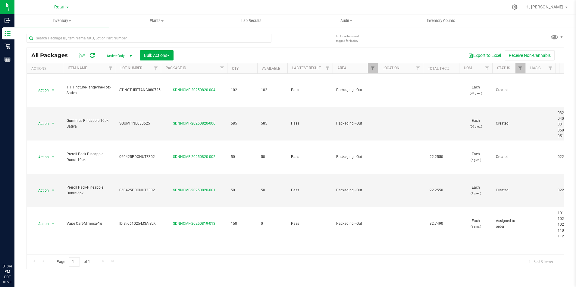 This screenshot has height=287, width=576. What do you see at coordinates (342, 68) in the screenshot?
I see `a: Area` at bounding box center [342, 68].